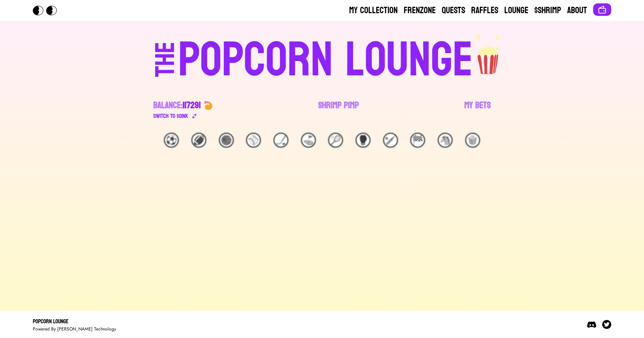 The image size is (644, 338). Describe the element at coordinates (516, 11) in the screenshot. I see `a: Lounge` at that location.